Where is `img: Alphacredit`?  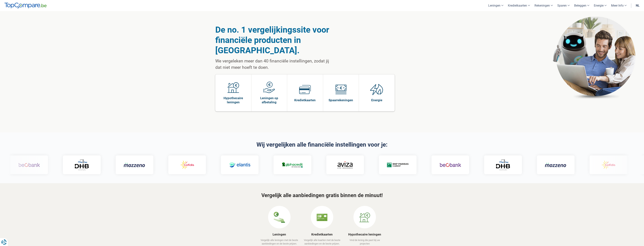 img: Alphacredit is located at coordinates (292, 165).